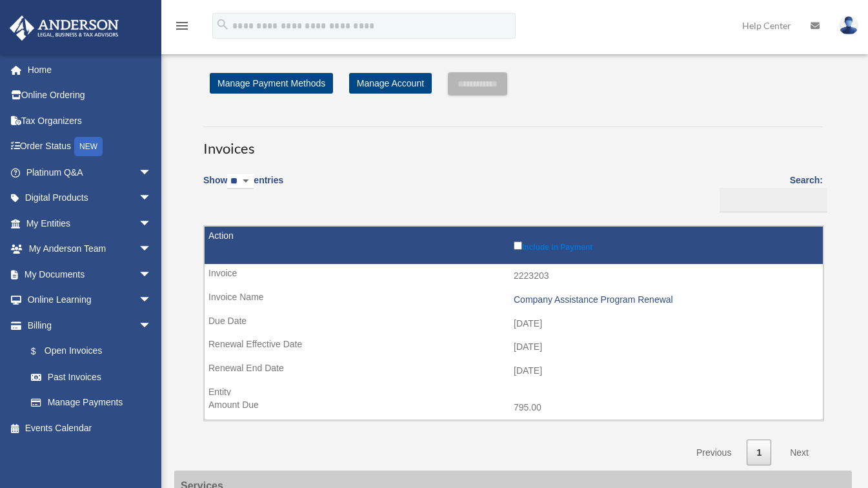 The height and width of the screenshot is (488, 868). What do you see at coordinates (518, 246) in the screenshot?
I see `input: Include in Payment` at bounding box center [518, 246].